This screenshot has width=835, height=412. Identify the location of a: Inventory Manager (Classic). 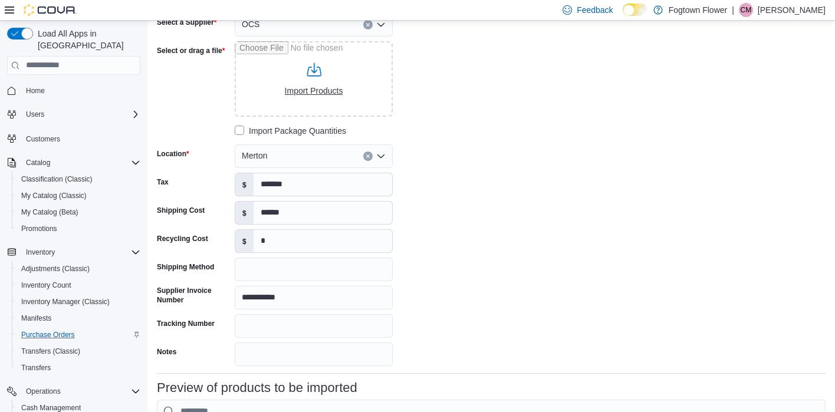
(65, 302).